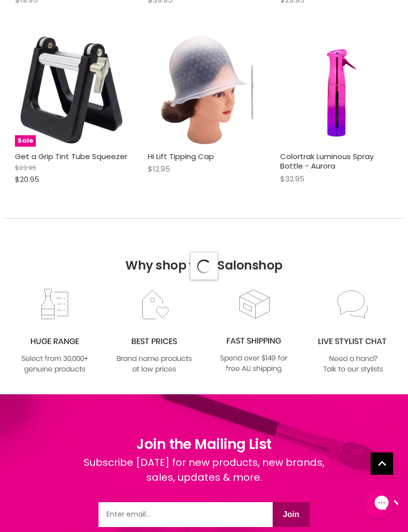 The width and height of the screenshot is (408, 532). Describe the element at coordinates (204, 253) in the screenshot. I see `h2: Why shop with Salonshop` at that location.